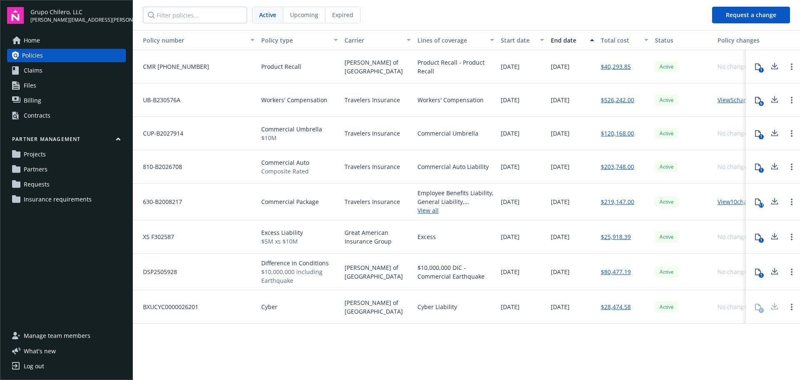  Describe the element at coordinates (300, 40) in the screenshot. I see `button: Policy type` at that location.